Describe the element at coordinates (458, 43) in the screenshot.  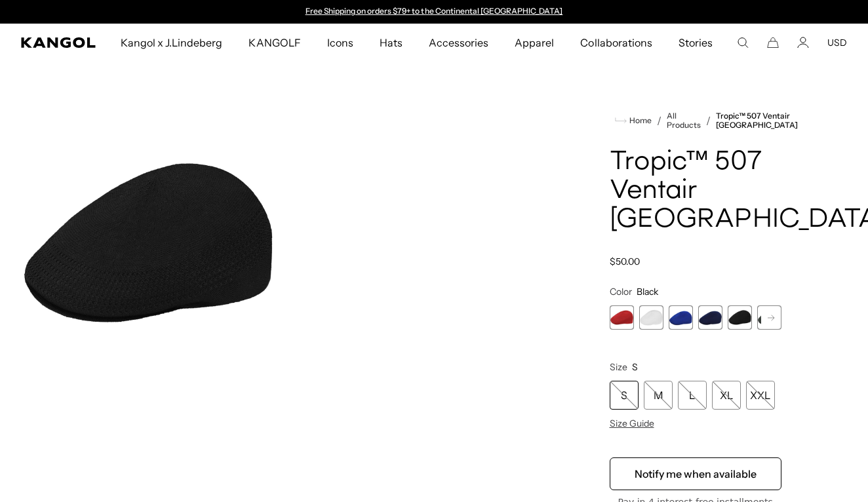
I see `span: Accessories` at that location.